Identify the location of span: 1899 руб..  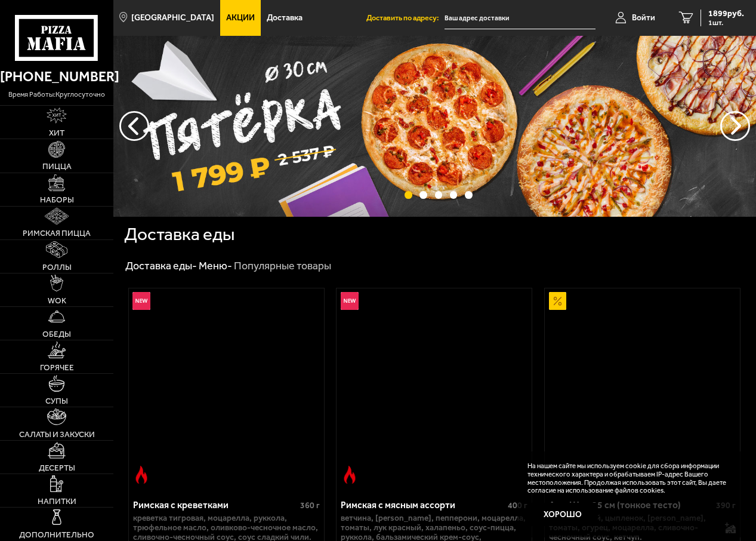
(726, 14).